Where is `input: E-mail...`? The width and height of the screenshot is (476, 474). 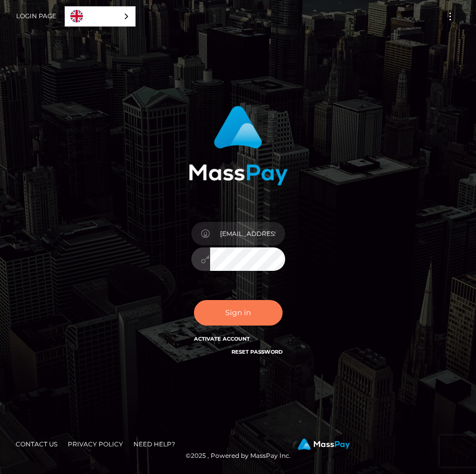 input: E-mail... is located at coordinates (248, 234).